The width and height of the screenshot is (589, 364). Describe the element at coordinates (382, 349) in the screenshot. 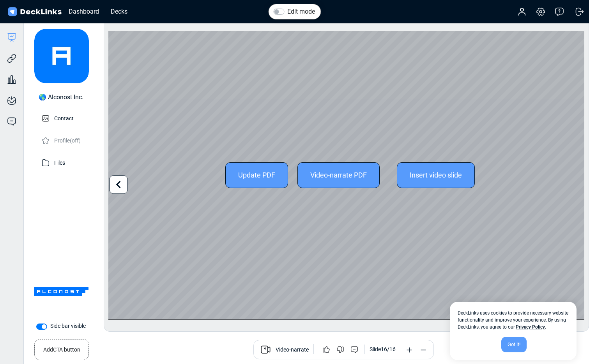

I see `div: Slide 16 / 16` at that location.